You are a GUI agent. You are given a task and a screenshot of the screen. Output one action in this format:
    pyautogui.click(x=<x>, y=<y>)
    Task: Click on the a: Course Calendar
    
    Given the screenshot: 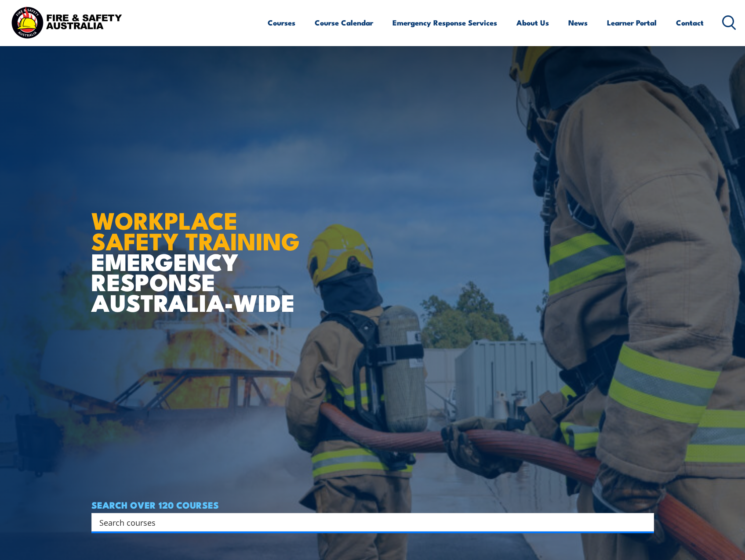 What is the action you would take?
    pyautogui.click(x=344, y=22)
    